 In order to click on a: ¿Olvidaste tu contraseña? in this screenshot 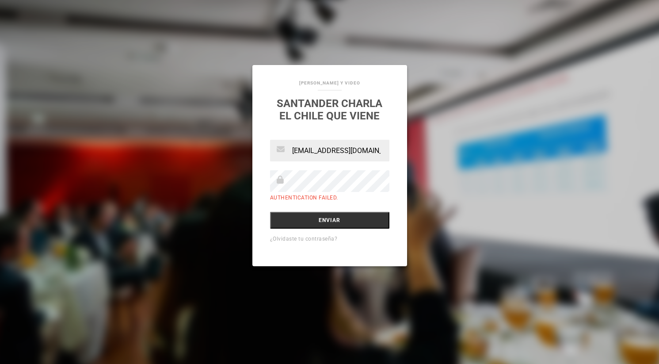, I will do `click(303, 239)`.